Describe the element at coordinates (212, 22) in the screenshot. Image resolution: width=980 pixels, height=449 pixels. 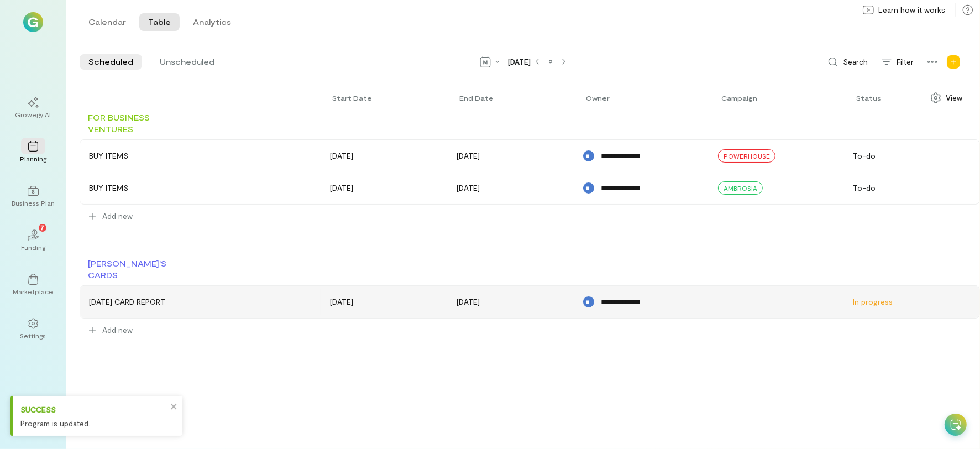
I see `button: Analytics` at that location.